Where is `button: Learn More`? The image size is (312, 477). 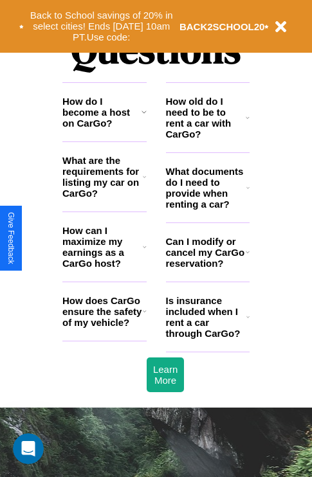 button: Learn More is located at coordinates (165, 375).